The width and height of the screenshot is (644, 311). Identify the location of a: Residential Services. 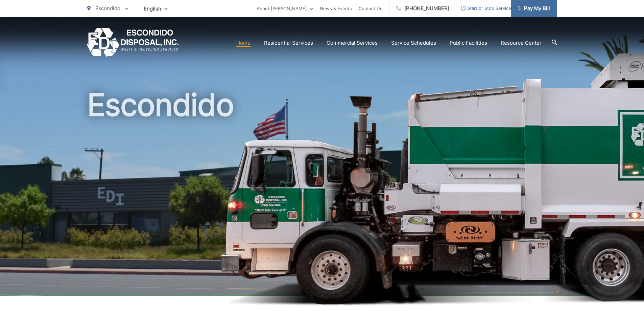
(288, 43).